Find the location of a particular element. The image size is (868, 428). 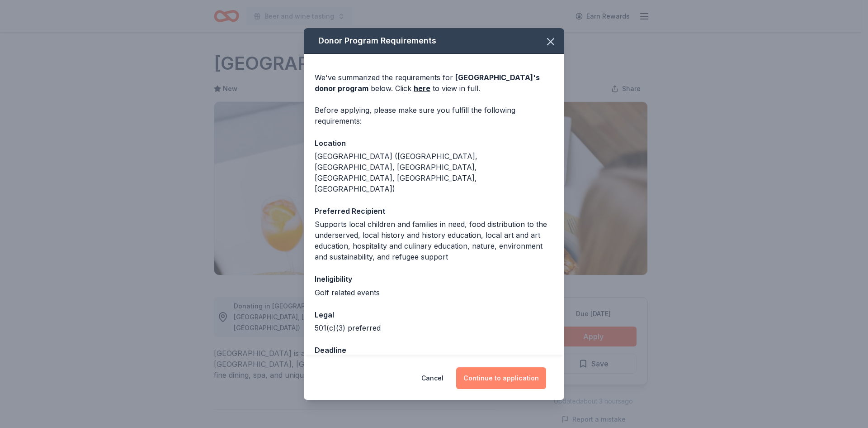

div: 501(c)(3) preferred is located at coordinates (434, 328).